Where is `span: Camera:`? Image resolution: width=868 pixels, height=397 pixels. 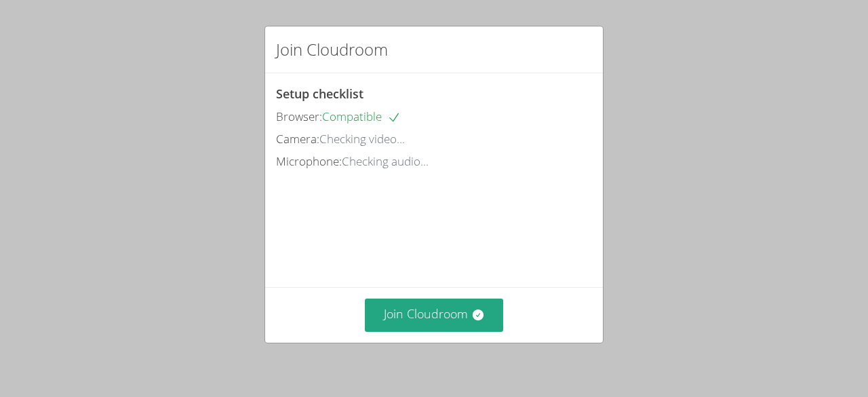
span: Camera: is located at coordinates (297, 138).